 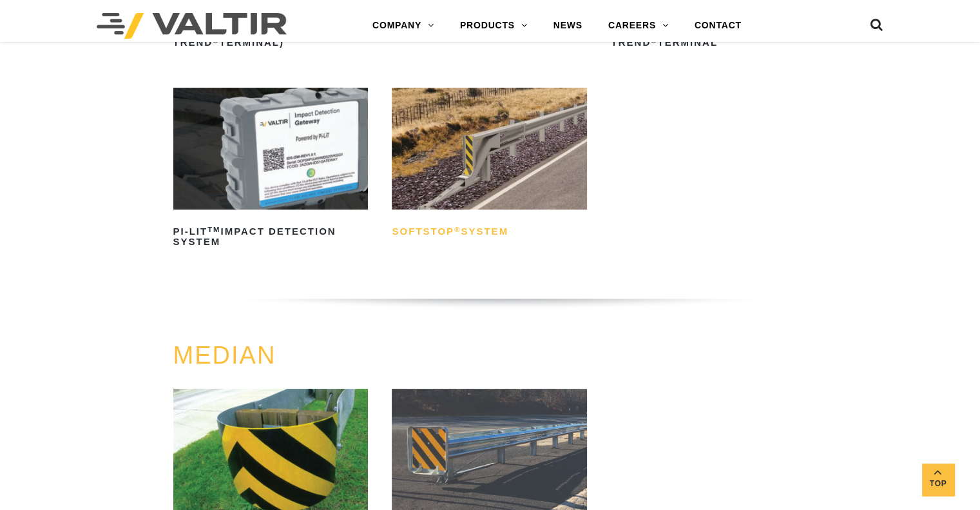 I want to click on span: Top, so click(x=938, y=483).